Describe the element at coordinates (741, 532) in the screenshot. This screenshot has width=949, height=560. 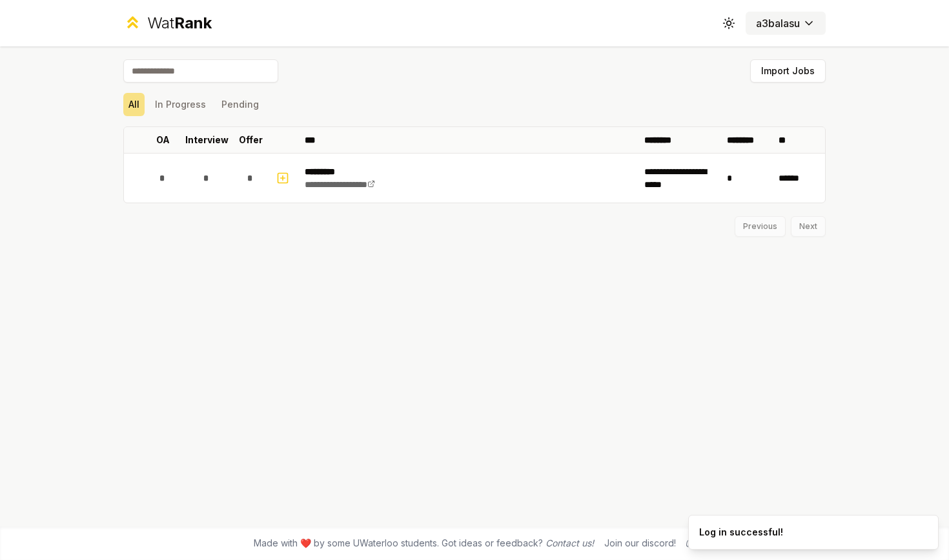
I see `div: Log in successful!` at that location.